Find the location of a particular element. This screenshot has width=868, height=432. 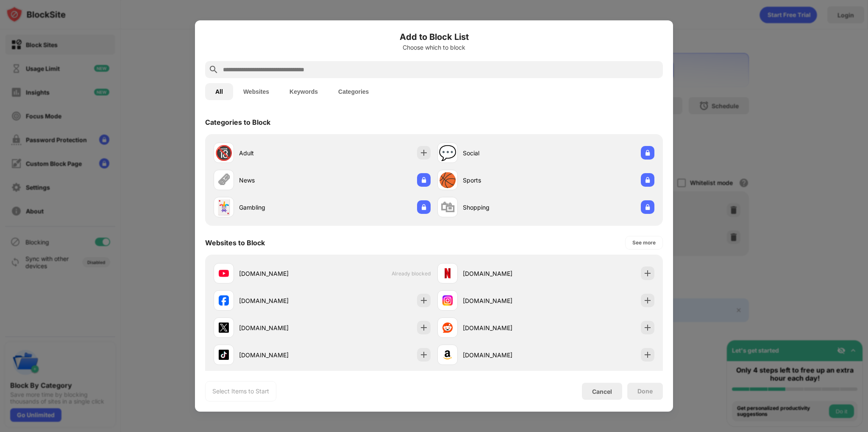

div: Sports is located at coordinates (504, 180).